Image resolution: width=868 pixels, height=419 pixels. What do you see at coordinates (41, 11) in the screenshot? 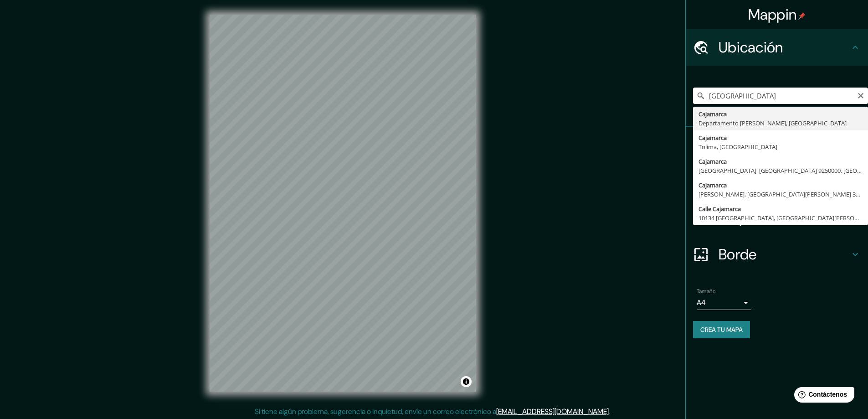
I see `font: Contáctenos` at bounding box center [41, 11].